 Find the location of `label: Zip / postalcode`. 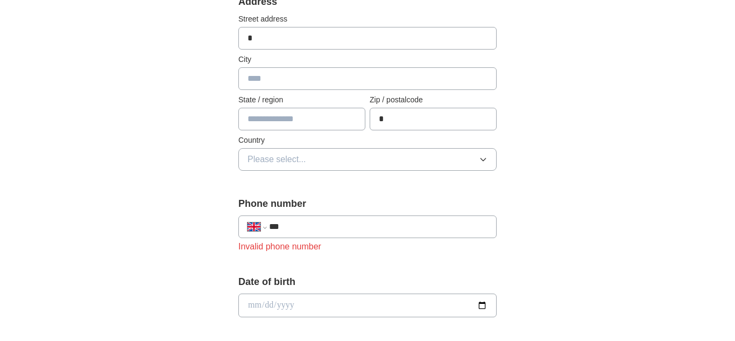

label: Zip / postalcode is located at coordinates (433, 100).